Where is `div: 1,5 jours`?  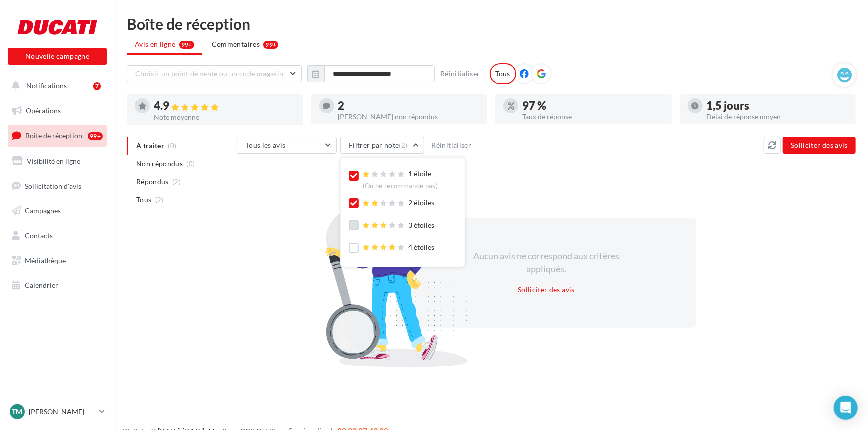
div: 1,5 jours is located at coordinates (777, 105).